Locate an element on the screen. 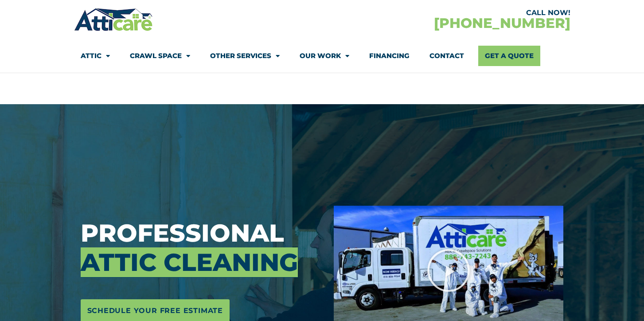 The width and height of the screenshot is (644, 321). span: Schedule Your Free Estimate is located at coordinates (155, 311).